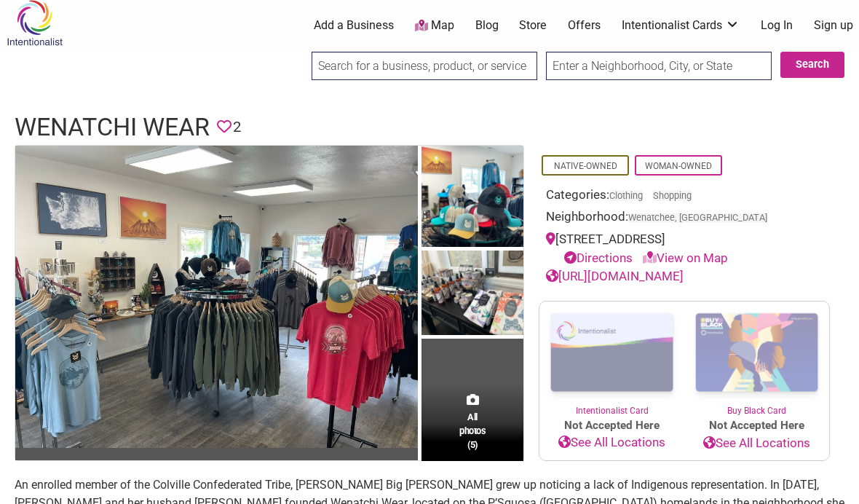  Describe the element at coordinates (680, 25) in the screenshot. I see `a: Intentionalist Cards` at that location.